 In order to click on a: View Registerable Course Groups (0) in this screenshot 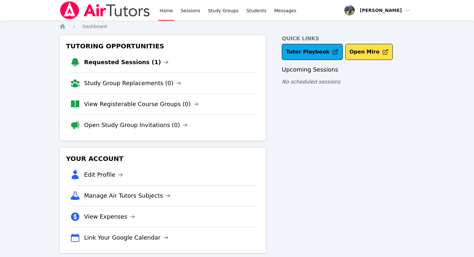, I will do `click(141, 104)`.